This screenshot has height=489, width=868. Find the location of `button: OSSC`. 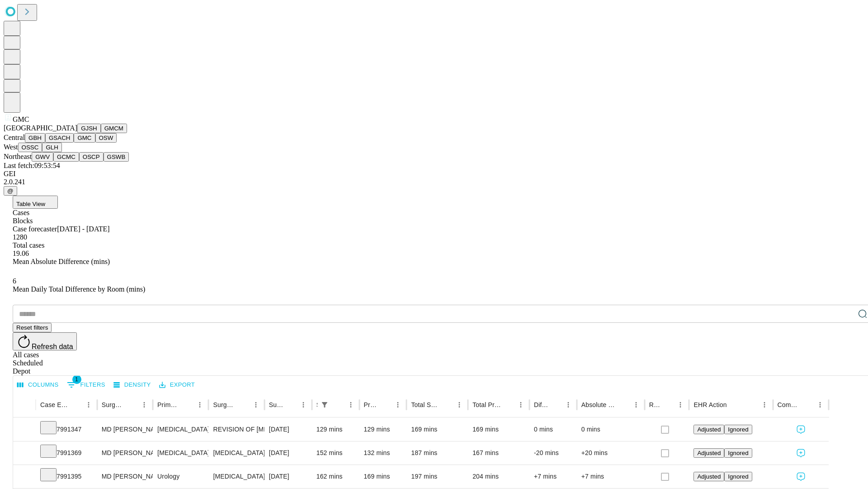

button: OSSC is located at coordinates (30, 147).